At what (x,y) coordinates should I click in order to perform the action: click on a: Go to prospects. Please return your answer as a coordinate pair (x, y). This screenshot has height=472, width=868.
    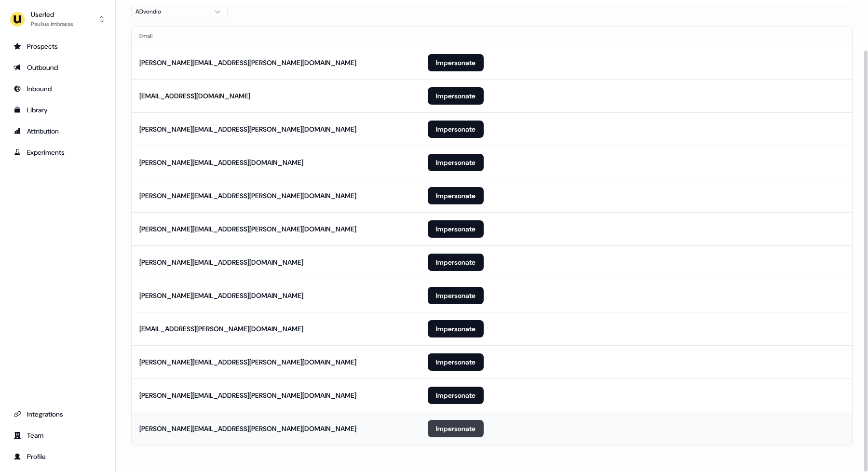
    Looking at the image, I should click on (57, 46).